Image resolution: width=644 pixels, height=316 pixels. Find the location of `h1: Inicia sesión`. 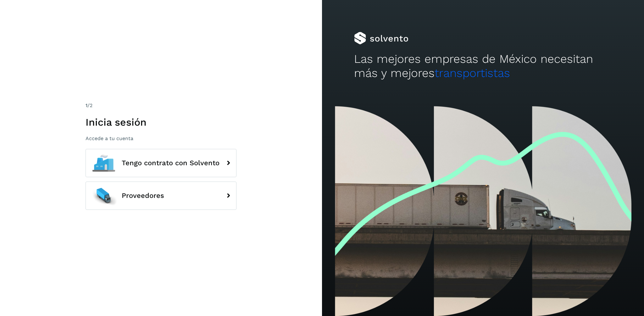

h1: Inicia sesión is located at coordinates (161, 123).